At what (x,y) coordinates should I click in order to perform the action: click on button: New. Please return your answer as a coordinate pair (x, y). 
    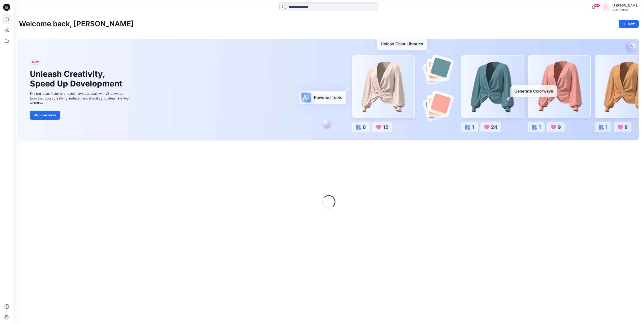
    Looking at the image, I should click on (628, 24).